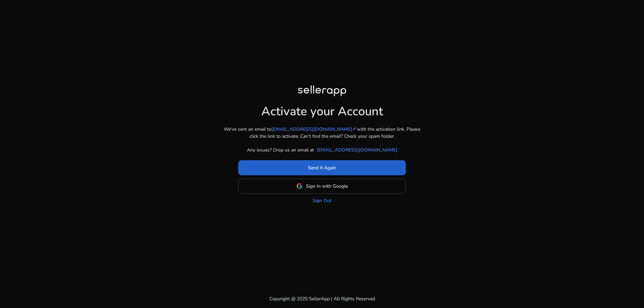 The width and height of the screenshot is (644, 308). I want to click on a: Sign Out, so click(322, 200).